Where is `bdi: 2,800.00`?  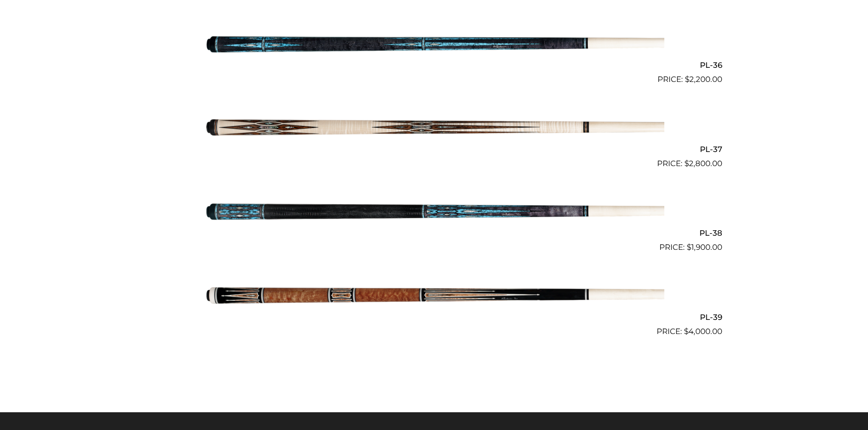
bdi: 2,800.00 is located at coordinates (702, 164).